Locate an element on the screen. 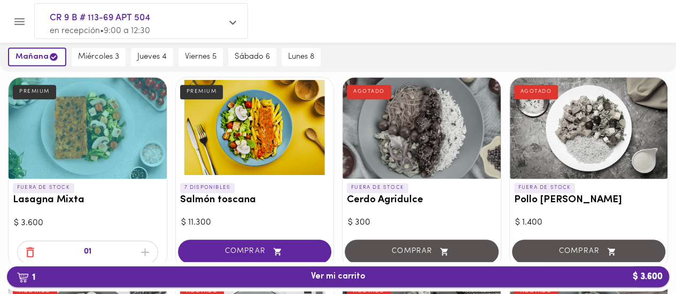  div: Lasagna Mixta is located at coordinates (88, 128).